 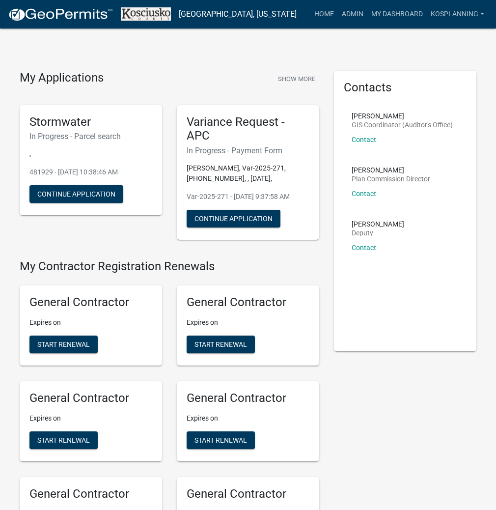 What do you see at coordinates (405, 87) in the screenshot?
I see `h5: Contacts` at bounding box center [405, 87].